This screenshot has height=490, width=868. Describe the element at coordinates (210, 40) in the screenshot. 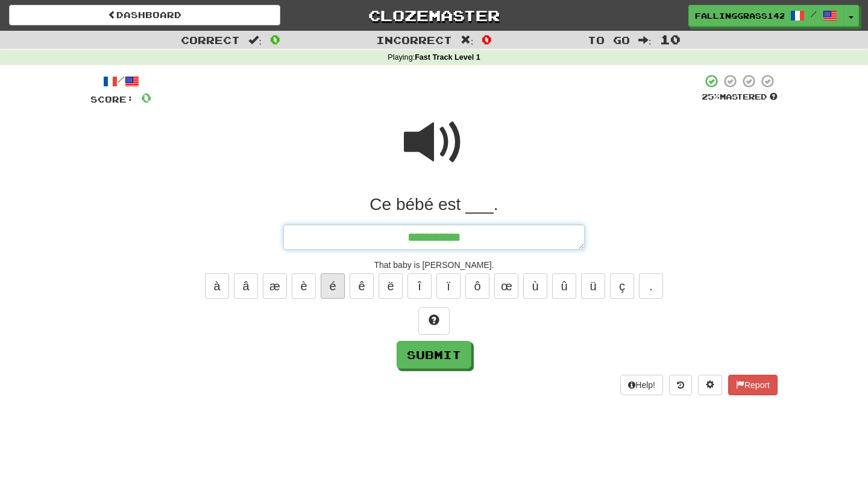

I see `span: Correct` at that location.